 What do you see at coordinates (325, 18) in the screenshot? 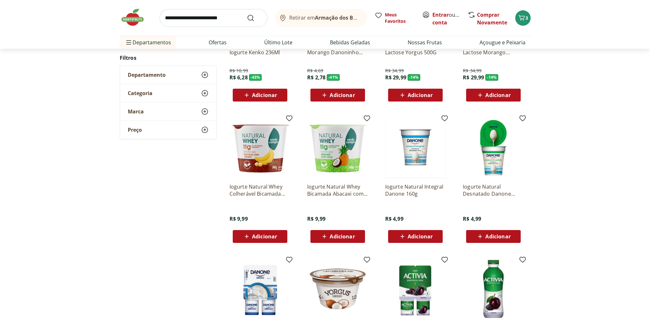
I see `span: Retirar em` at bounding box center [325, 18].